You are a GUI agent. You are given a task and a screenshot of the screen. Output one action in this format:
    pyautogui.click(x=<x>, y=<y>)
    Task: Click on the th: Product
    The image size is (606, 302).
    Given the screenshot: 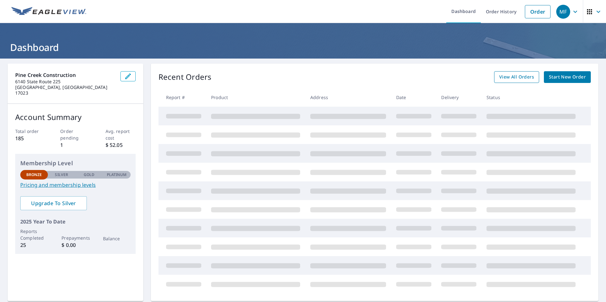 What is the action you would take?
    pyautogui.click(x=256, y=97)
    